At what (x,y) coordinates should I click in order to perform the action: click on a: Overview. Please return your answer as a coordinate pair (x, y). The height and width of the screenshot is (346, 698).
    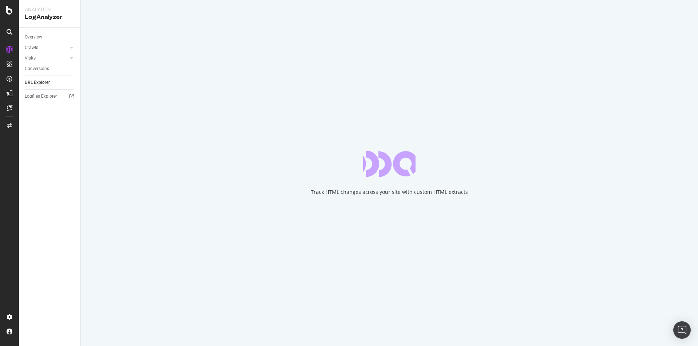
    Looking at the image, I should click on (50, 37).